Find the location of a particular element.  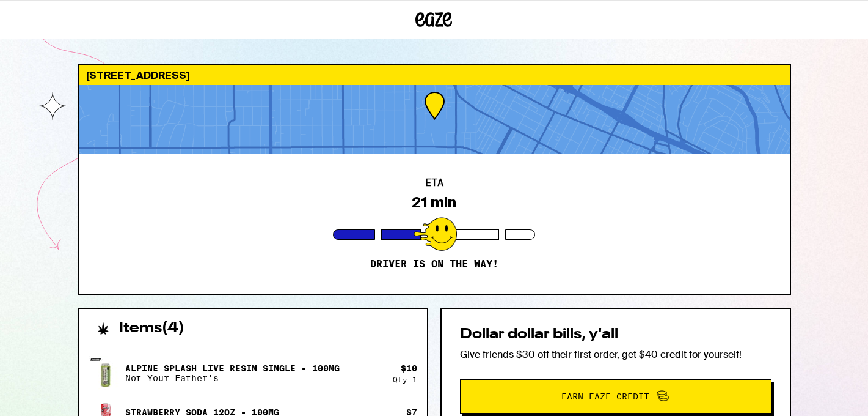

h2: Items ( 4 ) is located at coordinates (152, 329).